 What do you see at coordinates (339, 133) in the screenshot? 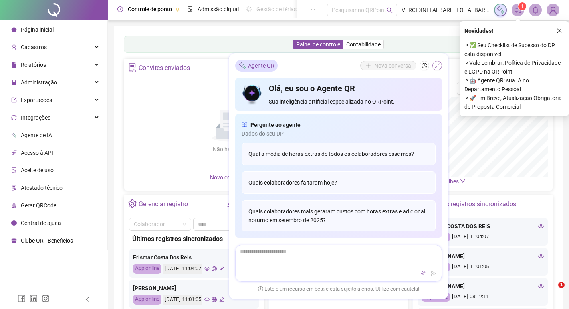
I see `span: Dados do seu DP` at bounding box center [339, 133].